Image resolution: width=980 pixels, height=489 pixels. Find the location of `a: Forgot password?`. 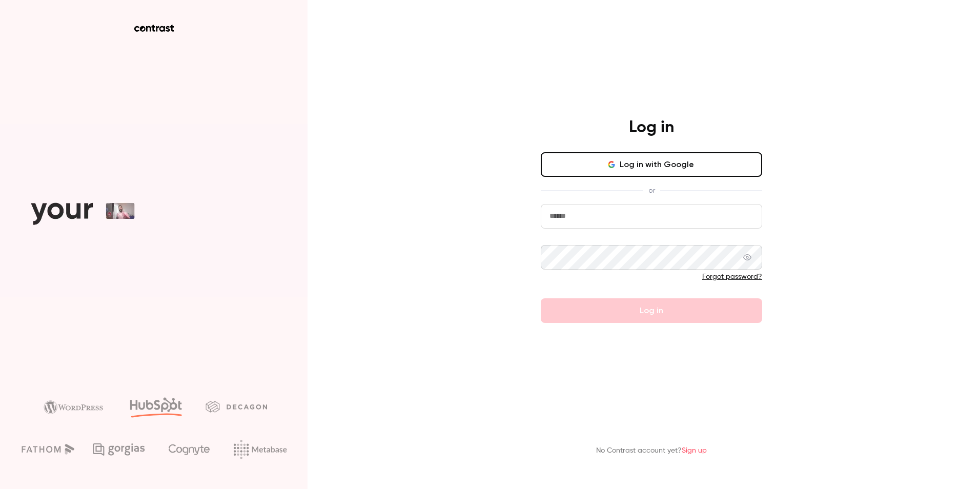

a: Forgot password? is located at coordinates (732, 277).